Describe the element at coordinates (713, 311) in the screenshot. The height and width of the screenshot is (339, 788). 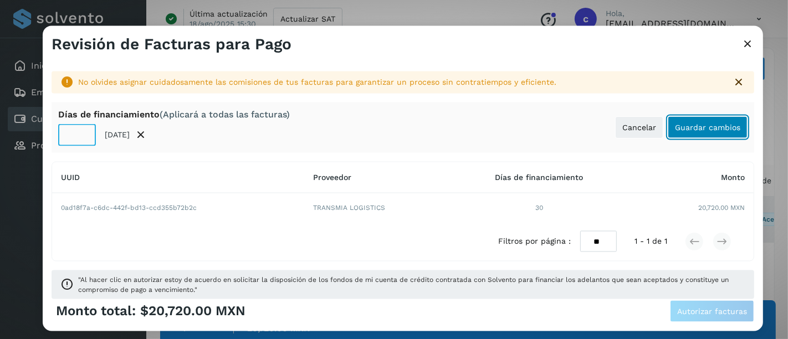
I see `span: Autorizar facturas` at that location.